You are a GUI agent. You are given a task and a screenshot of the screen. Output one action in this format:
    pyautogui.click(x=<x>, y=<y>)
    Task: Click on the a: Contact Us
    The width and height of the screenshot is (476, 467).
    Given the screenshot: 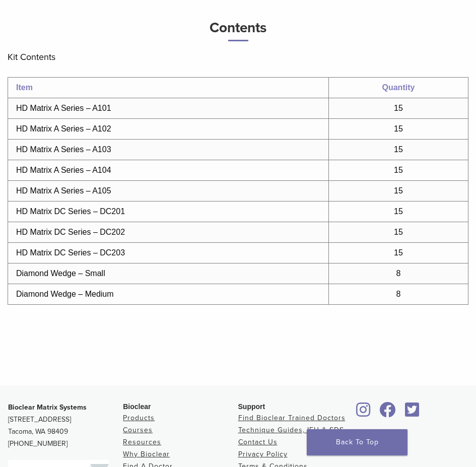 What is the action you would take?
    pyautogui.click(x=258, y=442)
    